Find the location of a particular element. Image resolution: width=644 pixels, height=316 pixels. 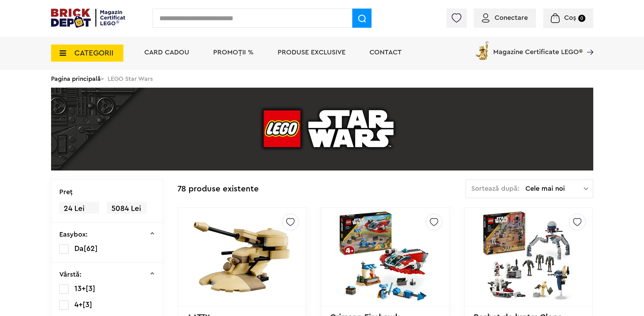

span: 4+ is located at coordinates (78, 305).